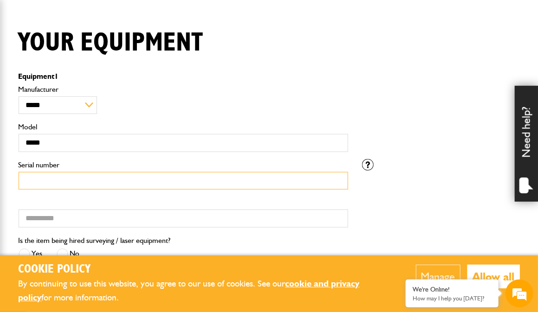 The width and height of the screenshot is (538, 312). I want to click on h2: Cookie Policy, so click(203, 270).